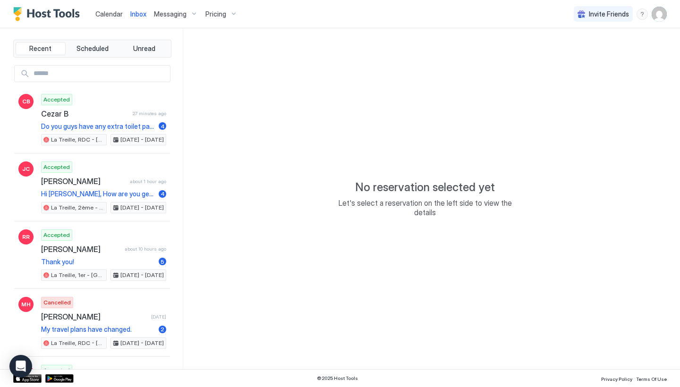 This screenshot has height=387, width=680. I want to click on span: Recent, so click(40, 49).